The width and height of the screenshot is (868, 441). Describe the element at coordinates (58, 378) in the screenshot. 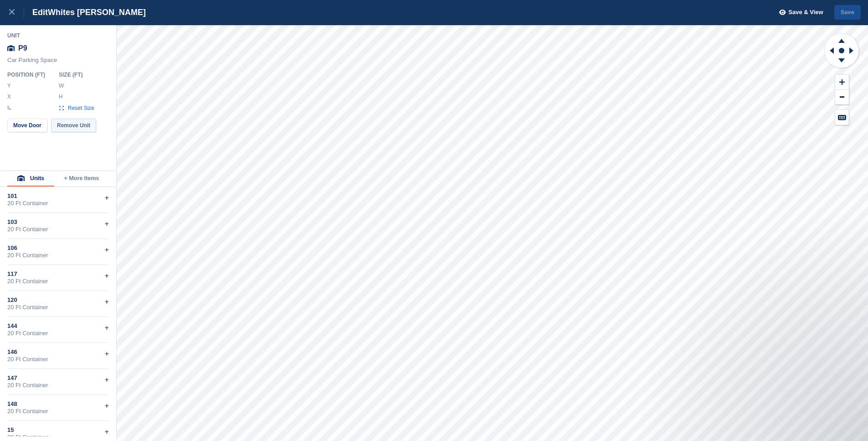

I see `div: 147` at that location.